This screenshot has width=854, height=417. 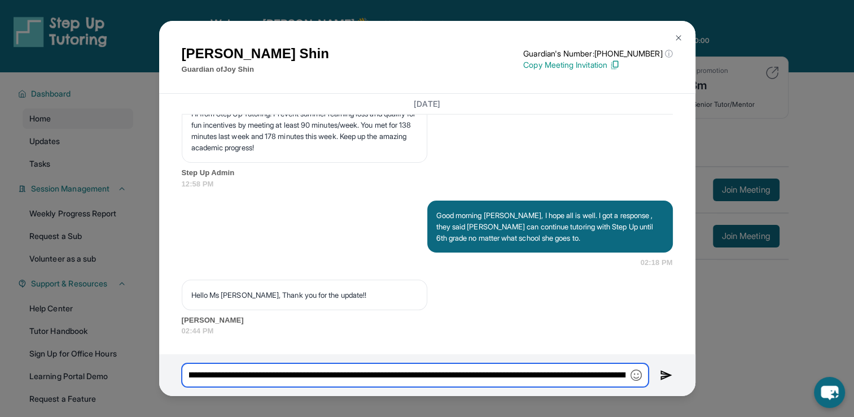 I want to click on span: ⓘ, so click(x=668, y=54).